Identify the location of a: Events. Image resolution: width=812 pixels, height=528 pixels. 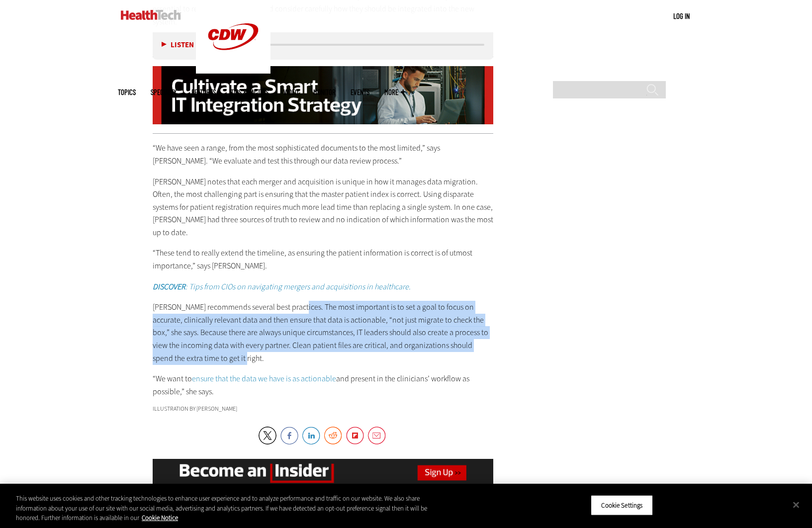
(360, 92).